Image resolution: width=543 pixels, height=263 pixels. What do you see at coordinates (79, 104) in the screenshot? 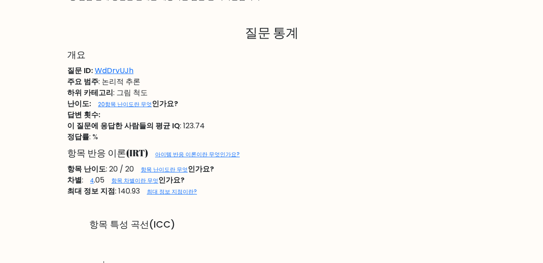
I see `span: 난이도:` at bounding box center [79, 104].